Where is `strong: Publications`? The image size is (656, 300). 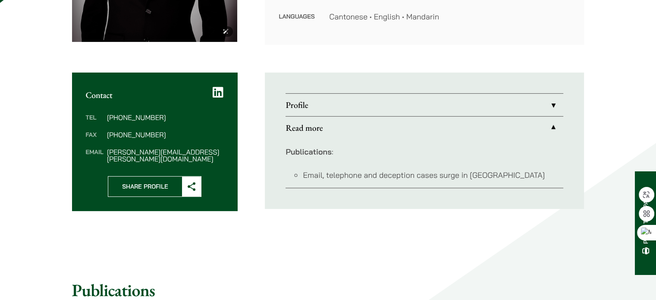 strong: Publications is located at coordinates (308, 151).